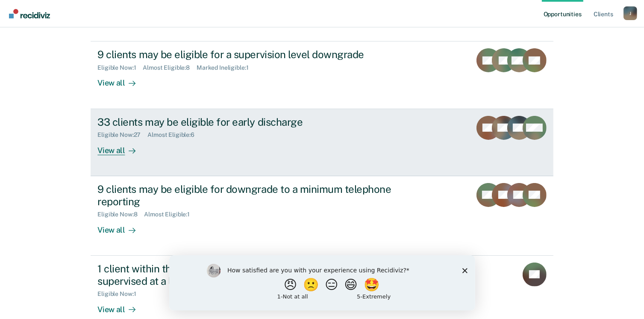 The width and height of the screenshot is (644, 319). I want to click on img: Profile image for Kim, so click(45, 15).